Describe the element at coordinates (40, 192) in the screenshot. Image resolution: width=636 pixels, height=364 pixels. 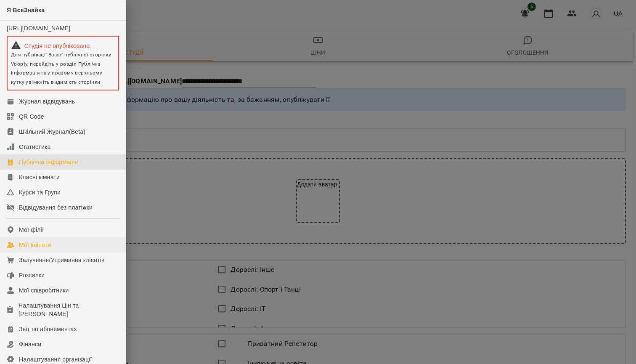
I see `div: Курси та Групи` at that location.